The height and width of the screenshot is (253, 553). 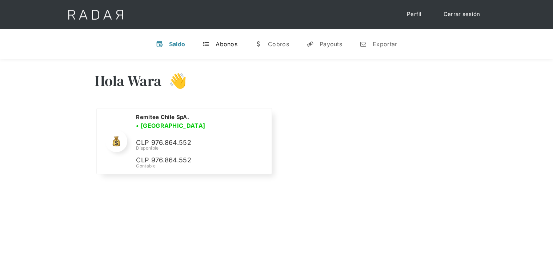 What do you see at coordinates (278, 44) in the screenshot?
I see `div: Cobros` at bounding box center [278, 44].